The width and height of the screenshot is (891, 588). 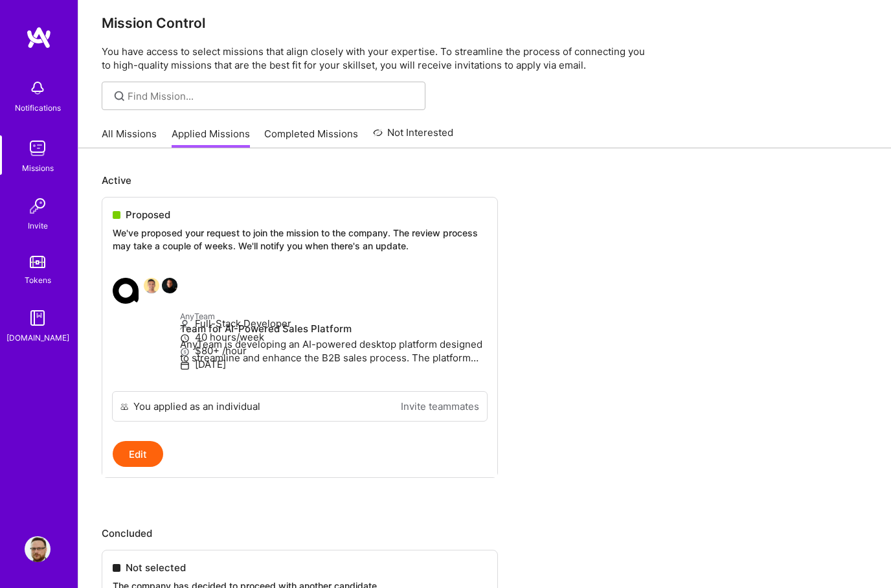 I want to click on h3: Mission Control, so click(x=485, y=23).